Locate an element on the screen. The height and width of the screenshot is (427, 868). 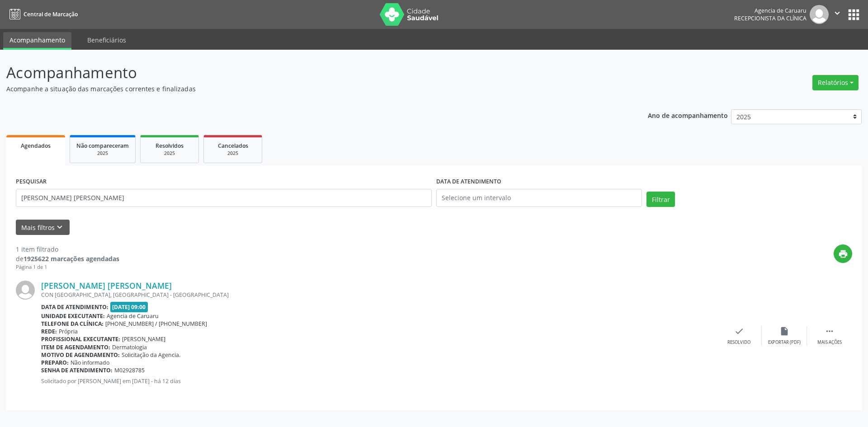
span: Recepcionista da clínica is located at coordinates (771, 18).